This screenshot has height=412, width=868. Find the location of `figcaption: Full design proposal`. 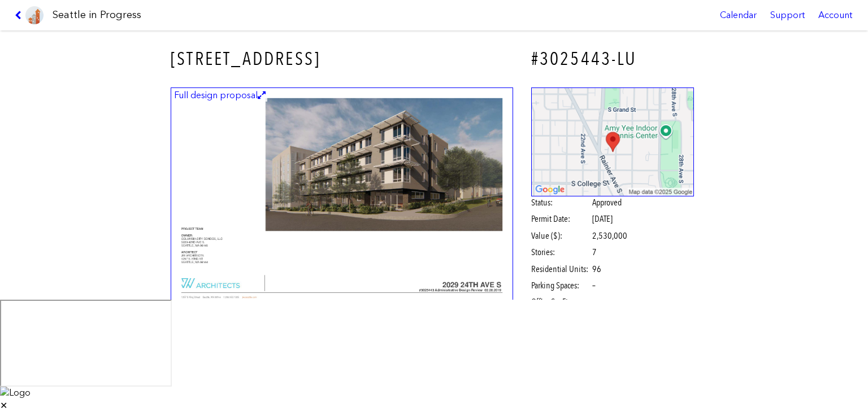

figcaption: Full design proposal is located at coordinates (220, 95).